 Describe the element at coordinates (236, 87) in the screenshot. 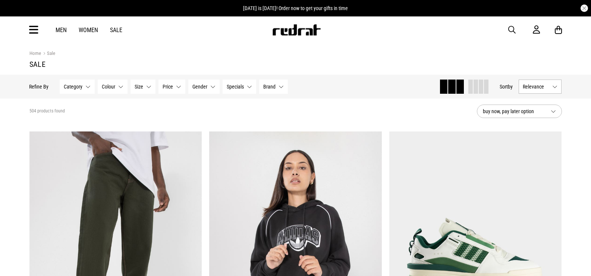

I see `span: Specials` at that location.